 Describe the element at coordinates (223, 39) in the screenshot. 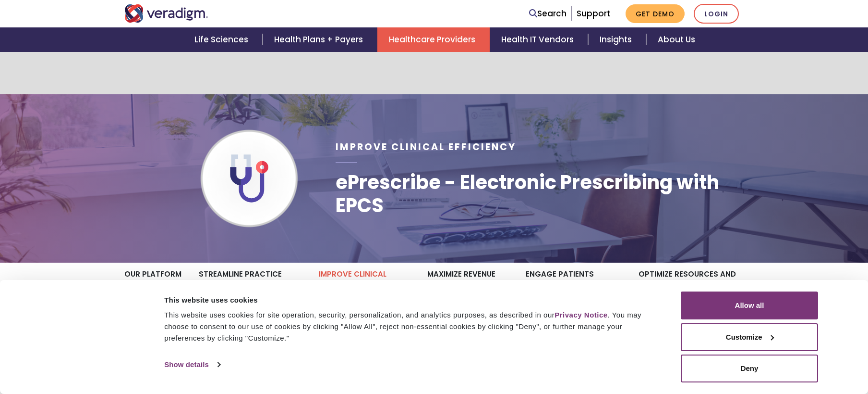

I see `a: Life Sciences` at that location.